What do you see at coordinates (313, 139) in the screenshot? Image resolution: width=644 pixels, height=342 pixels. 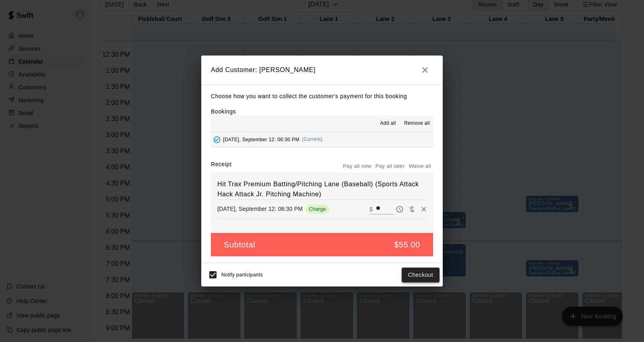 I see `span: (Current)` at bounding box center [313, 139].